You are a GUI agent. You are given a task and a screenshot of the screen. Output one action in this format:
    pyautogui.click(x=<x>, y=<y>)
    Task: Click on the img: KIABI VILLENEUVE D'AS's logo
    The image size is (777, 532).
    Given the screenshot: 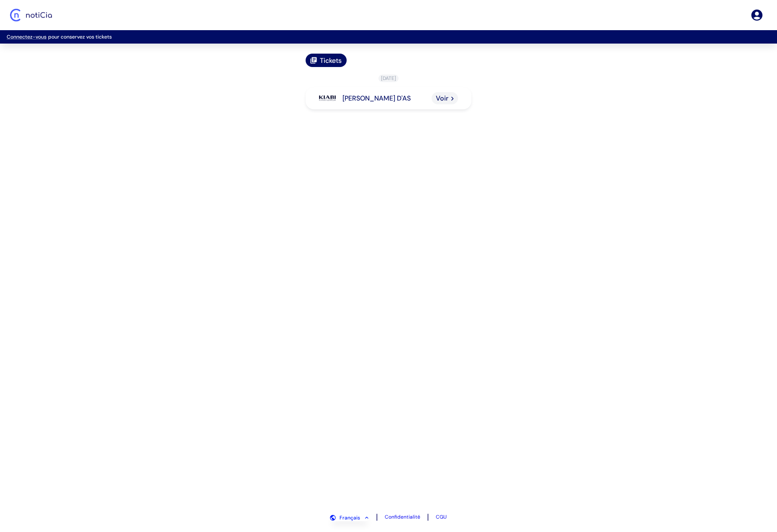 What is the action you would take?
    pyautogui.click(x=327, y=98)
    